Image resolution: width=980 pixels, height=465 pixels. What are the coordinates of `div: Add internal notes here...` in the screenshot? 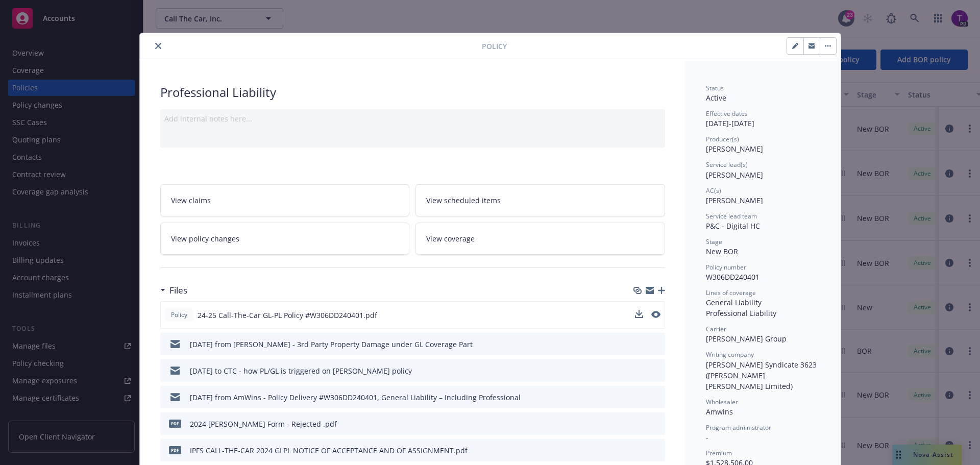 It's located at (412, 118).